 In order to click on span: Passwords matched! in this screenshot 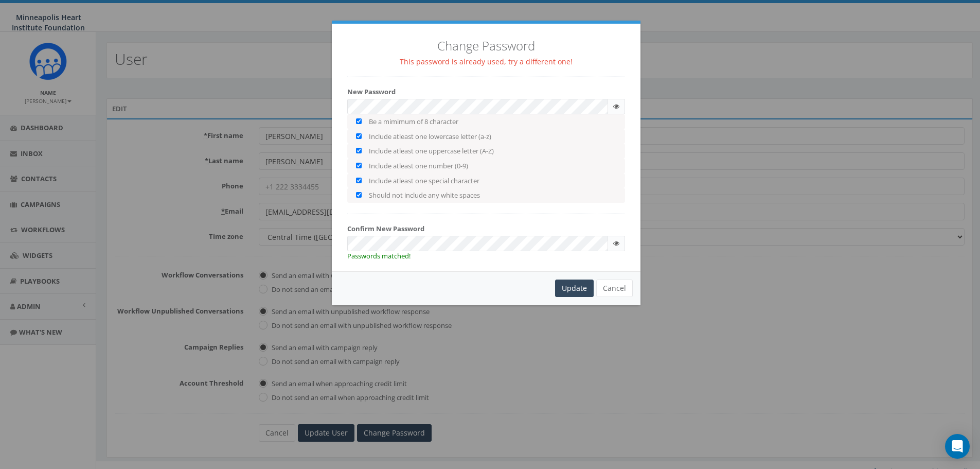, I will do `click(379, 256)`.